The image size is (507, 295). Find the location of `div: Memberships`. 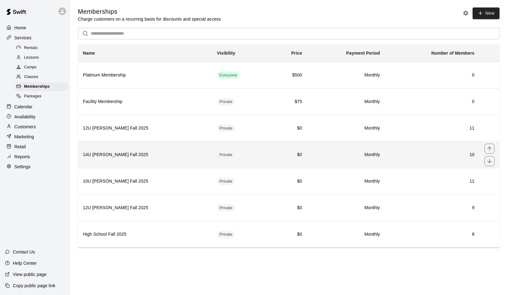

div: Memberships is located at coordinates (41, 87).